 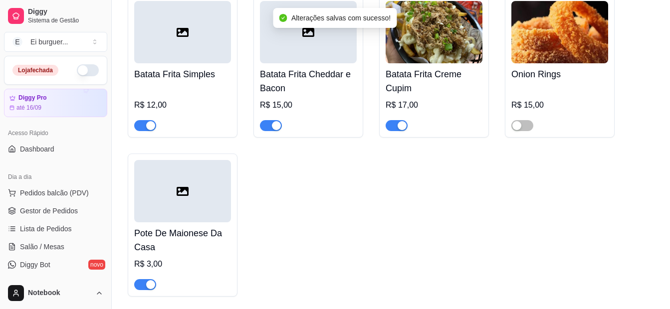 What do you see at coordinates (65, 12) in the screenshot?
I see `span: Diggy` at bounding box center [65, 12].